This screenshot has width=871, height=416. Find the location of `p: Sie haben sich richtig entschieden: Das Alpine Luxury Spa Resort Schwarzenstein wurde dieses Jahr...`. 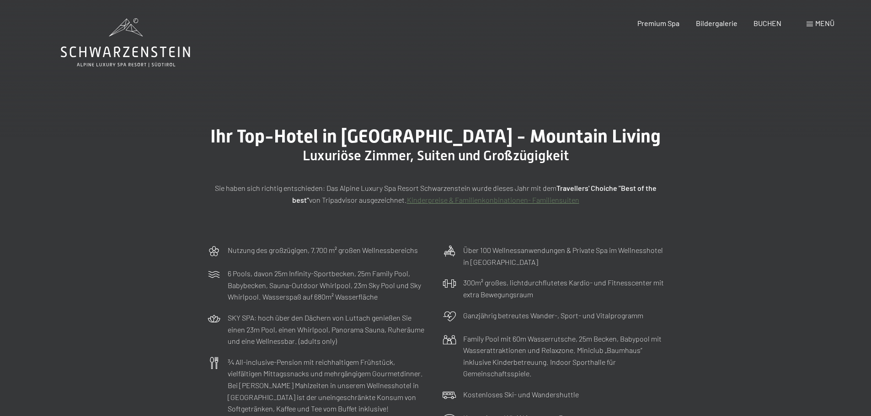

p: Sie haben sich richtig entschieden: Das Alpine Luxury Spa Resort Schwarzenstein wurde dieses Jahr... is located at coordinates (435, 194).